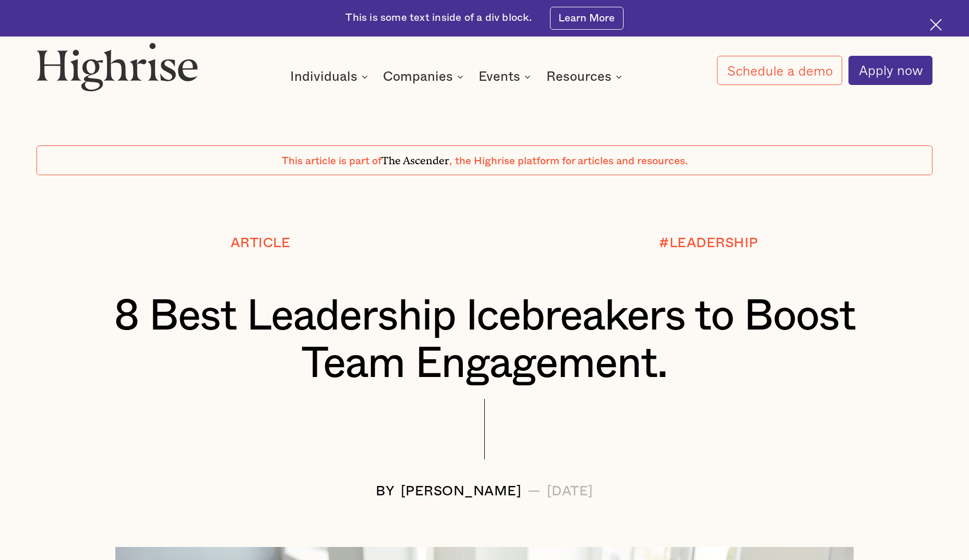  I want to click on span: The Ascender, so click(415, 158).